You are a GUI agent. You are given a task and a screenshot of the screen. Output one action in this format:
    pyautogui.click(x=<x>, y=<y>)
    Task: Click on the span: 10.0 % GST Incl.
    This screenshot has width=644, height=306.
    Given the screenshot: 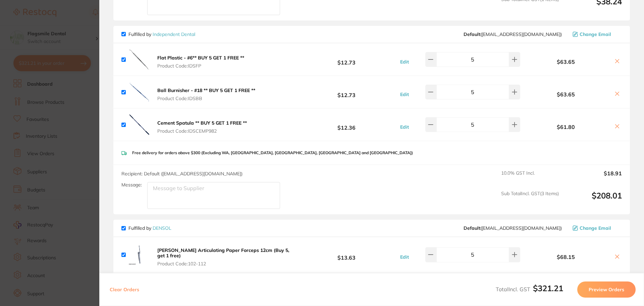 What is the action you would take?
    pyautogui.click(x=530, y=178)
    